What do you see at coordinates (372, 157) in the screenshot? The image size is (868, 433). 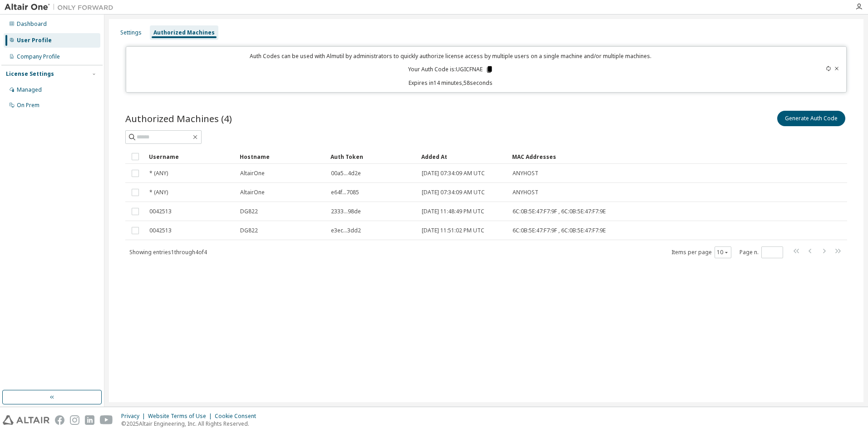 I see `div: Auth Token` at bounding box center [372, 157].